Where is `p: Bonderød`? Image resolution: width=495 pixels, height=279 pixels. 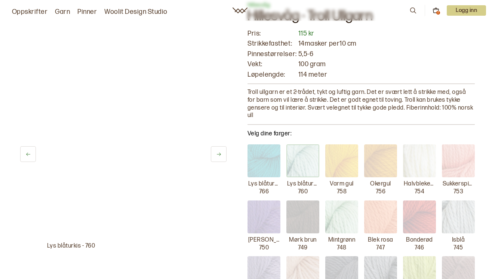 p: Bonderød is located at coordinates (420, 240).